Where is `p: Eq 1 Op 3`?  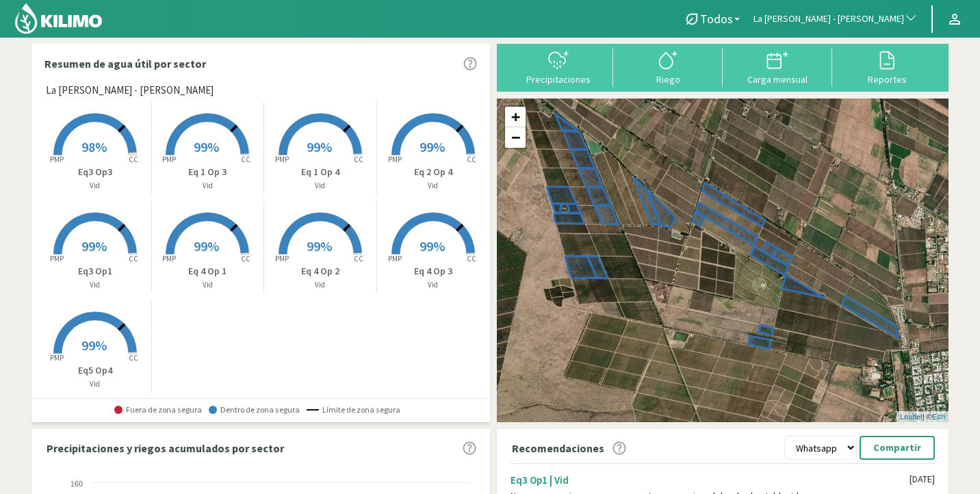
p: Eq 1 Op 3 is located at coordinates (208, 172).